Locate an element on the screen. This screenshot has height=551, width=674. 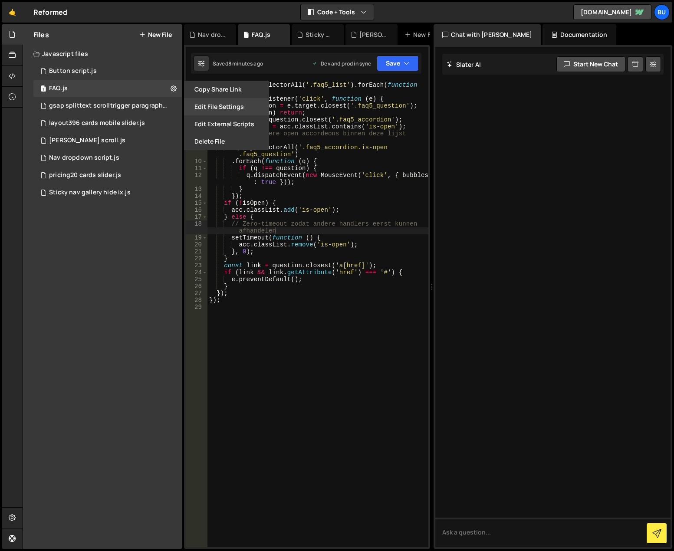
button: Edit External Scripts is located at coordinates (227, 124).